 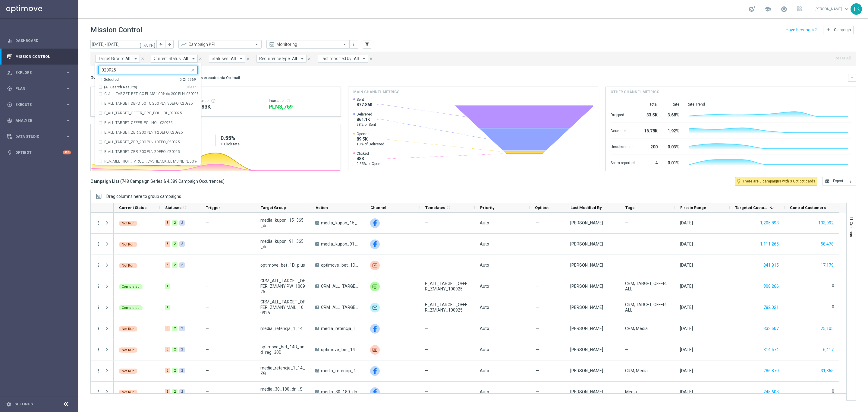 What do you see at coordinates (366, 114) in the screenshot?
I see `span: Delivered` at bounding box center [366, 114].